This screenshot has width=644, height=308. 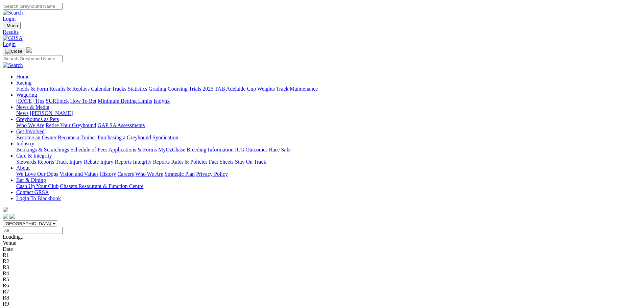 What do you see at coordinates (251, 150) in the screenshot?
I see `a: ICG Outcomes` at bounding box center [251, 150].